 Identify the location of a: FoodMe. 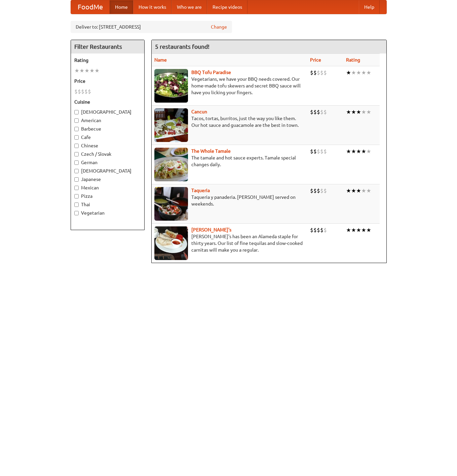
(90, 7).